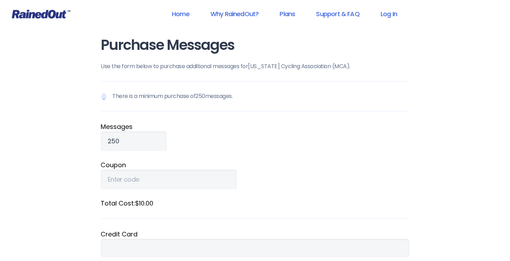 This screenshot has width=510, height=261. I want to click on img: Notification icon, so click(104, 96).